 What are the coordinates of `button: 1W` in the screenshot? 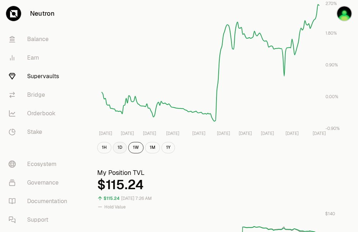 It's located at (136, 148).